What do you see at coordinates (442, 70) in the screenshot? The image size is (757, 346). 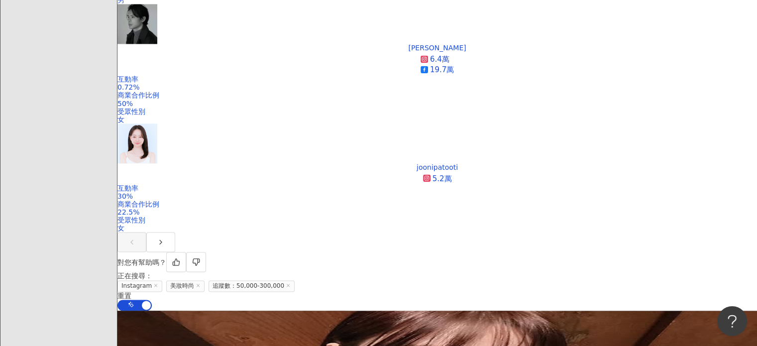 I see `div: 19.7萬` at bounding box center [442, 70].